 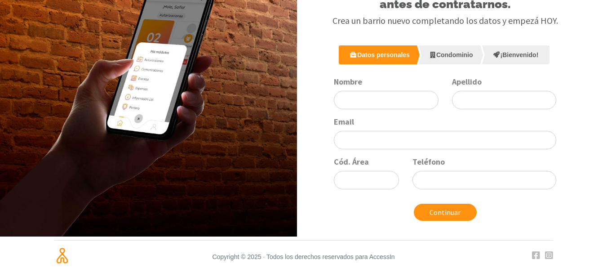 I want to click on a: Datos personales, so click(x=378, y=55).